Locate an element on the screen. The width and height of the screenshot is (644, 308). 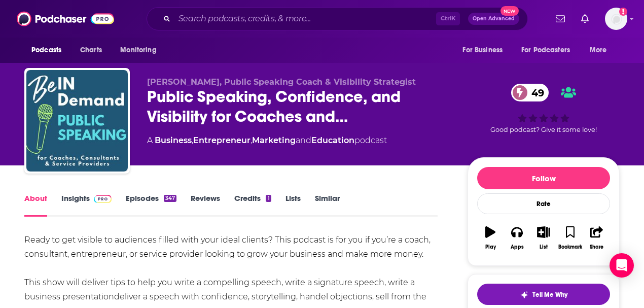
span: Ctrl K is located at coordinates (447, 19).